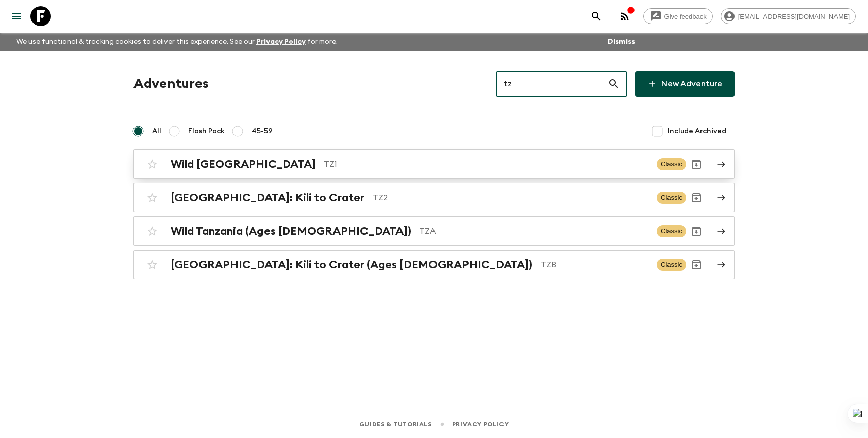 The height and width of the screenshot is (438, 868). I want to click on p: TZ1, so click(486, 164).